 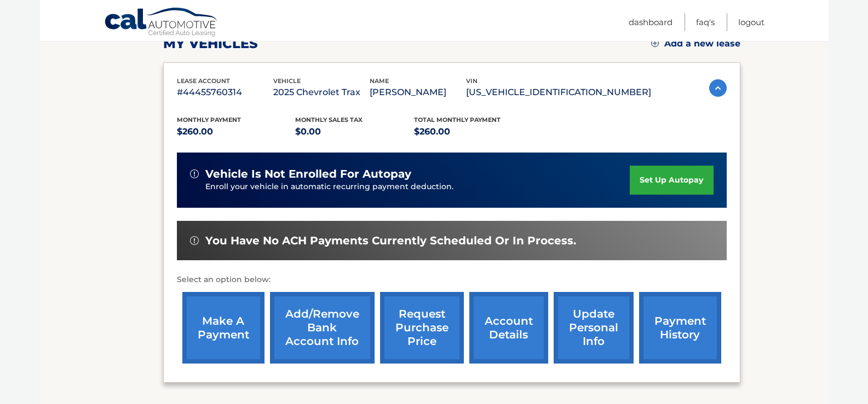 I want to click on span: Monthly sales Tax, so click(x=329, y=120).